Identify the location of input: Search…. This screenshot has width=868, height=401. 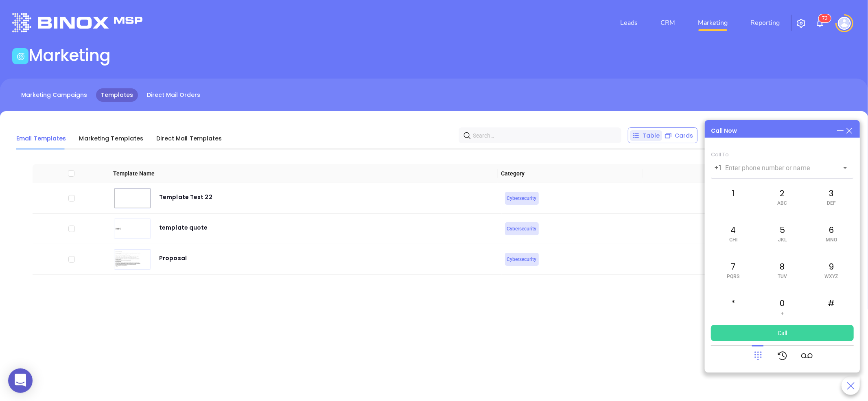
(542, 135).